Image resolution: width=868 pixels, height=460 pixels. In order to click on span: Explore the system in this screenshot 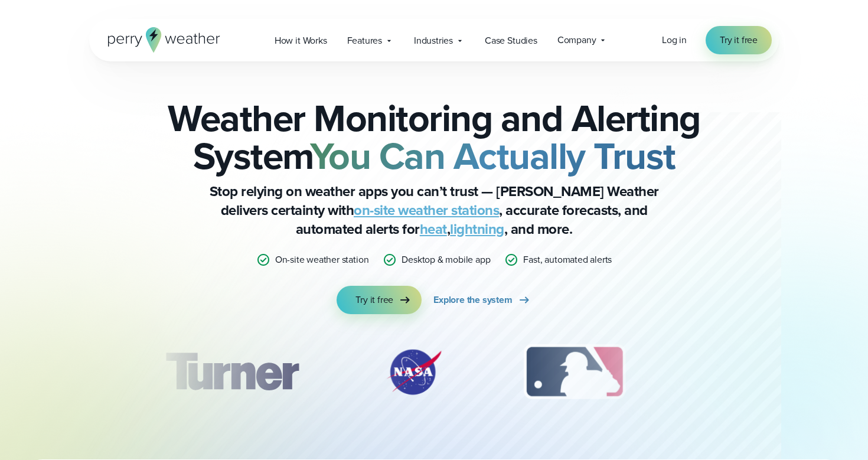, I will do `click(473, 300)`.